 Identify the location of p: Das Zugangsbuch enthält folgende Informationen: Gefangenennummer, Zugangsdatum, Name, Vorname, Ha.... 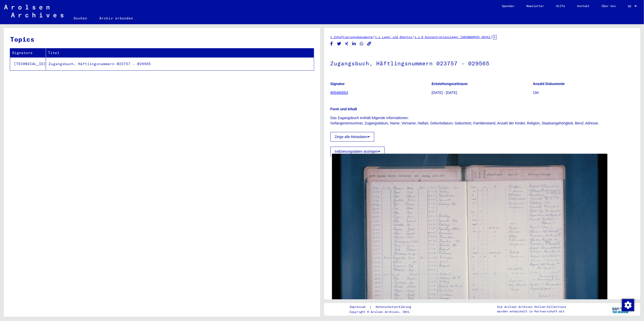
(482, 121).